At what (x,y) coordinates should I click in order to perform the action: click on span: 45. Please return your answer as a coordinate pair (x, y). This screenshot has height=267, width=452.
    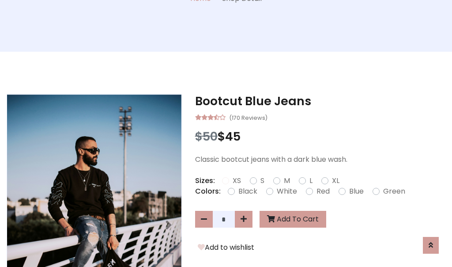
    Looking at the image, I should click on (233, 136).